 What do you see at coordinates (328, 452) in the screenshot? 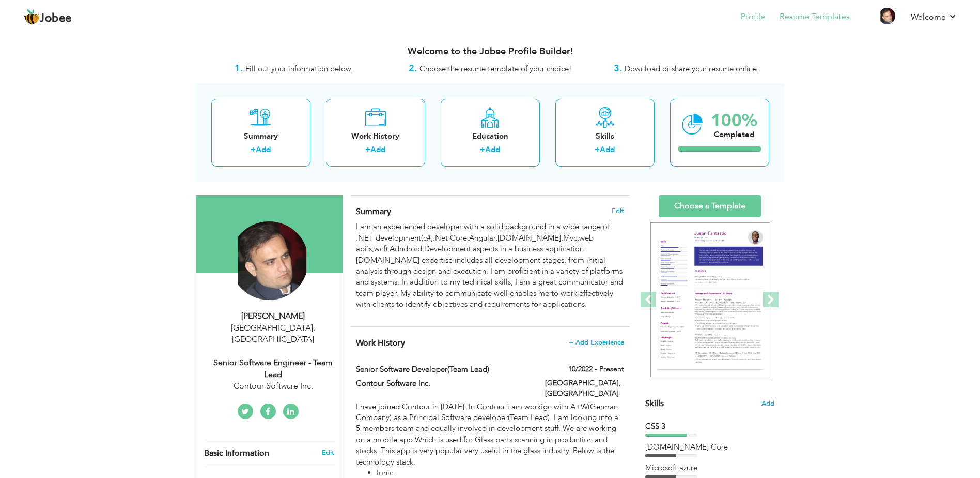
I see `a: Edit` at bounding box center [328, 452].